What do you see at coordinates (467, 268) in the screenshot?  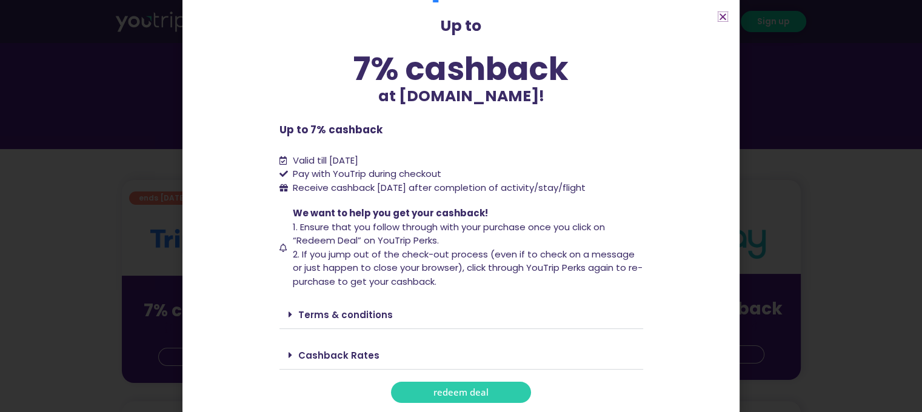 I see `span: 2. If you jump out of the check-out process (even if to check on a message or just happen to clos...` at bounding box center [467, 268].